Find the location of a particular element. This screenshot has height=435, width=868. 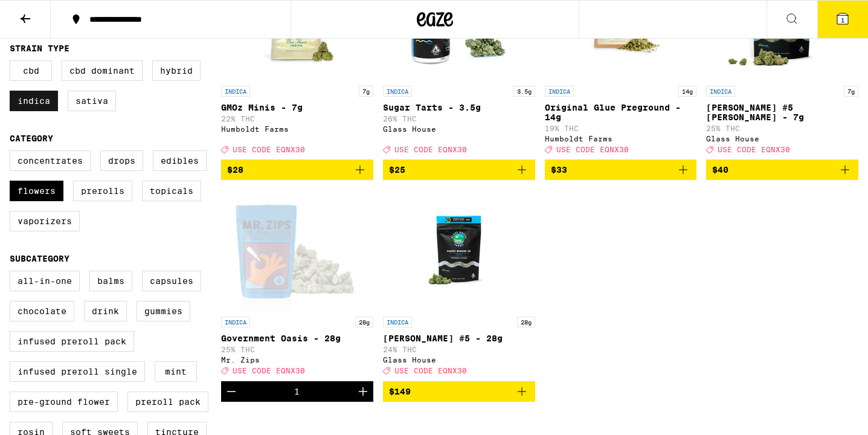

span: $40 is located at coordinates (720, 170).